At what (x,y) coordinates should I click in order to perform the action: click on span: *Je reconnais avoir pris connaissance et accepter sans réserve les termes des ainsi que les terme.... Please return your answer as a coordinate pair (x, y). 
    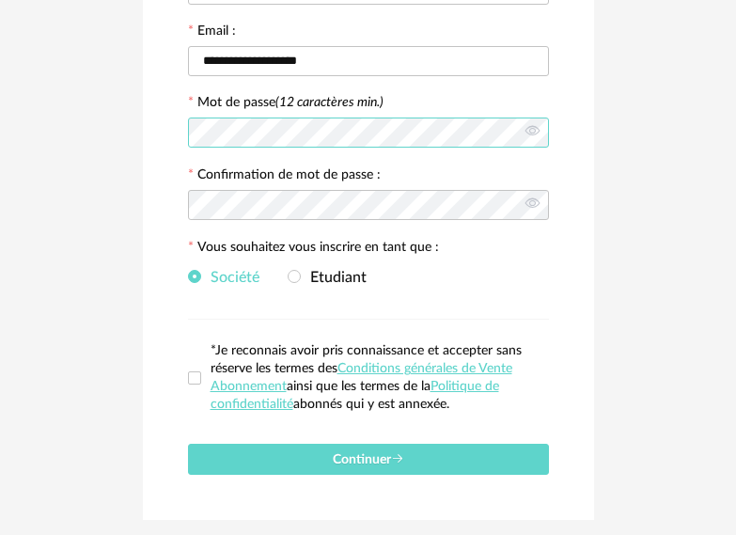
    Looking at the image, I should click on (366, 377).